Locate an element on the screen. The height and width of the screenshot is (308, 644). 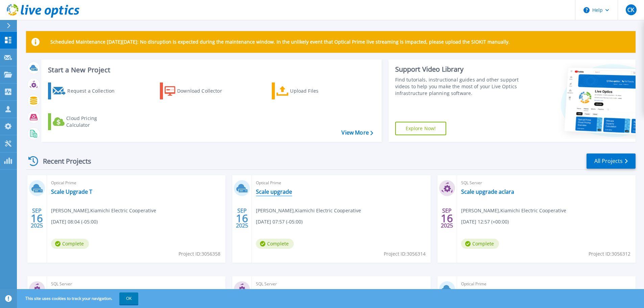
span: Project ID: 3056314 is located at coordinates (405, 254).